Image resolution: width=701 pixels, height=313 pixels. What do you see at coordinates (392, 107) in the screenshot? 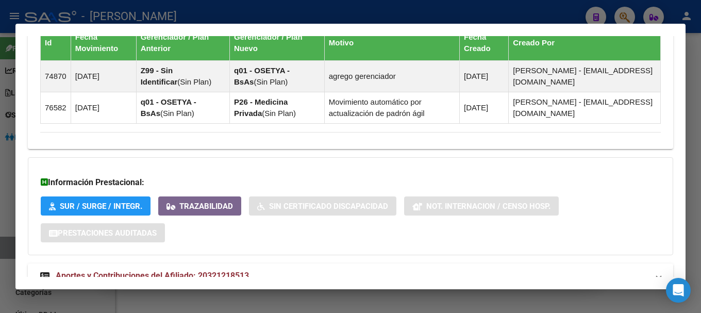
I see `td: Movimiento automático por actualización de padrón ágil` at bounding box center [392, 107].